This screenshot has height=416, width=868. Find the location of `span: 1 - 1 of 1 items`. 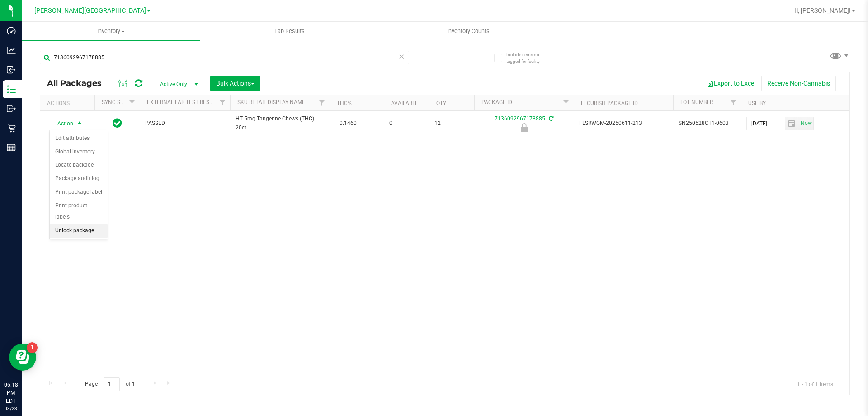

span: 1 - 1 of 1 items is located at coordinates (815, 384).